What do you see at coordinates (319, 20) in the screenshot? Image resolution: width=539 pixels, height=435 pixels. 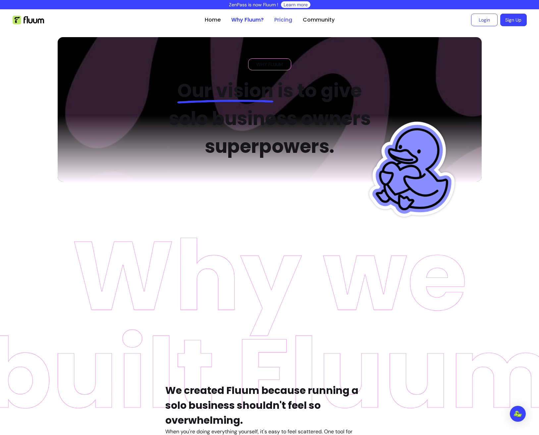 I see `a: Community` at bounding box center [319, 20].